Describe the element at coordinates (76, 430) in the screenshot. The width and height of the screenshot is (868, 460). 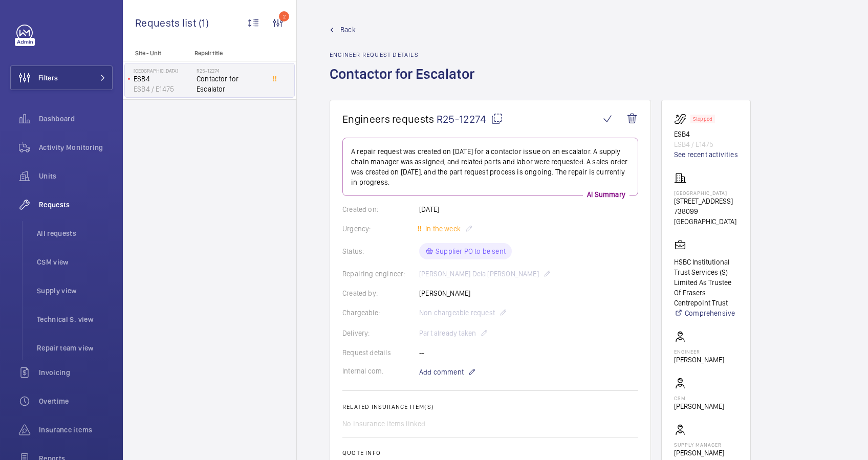
I see `span: Insurance items` at that location.